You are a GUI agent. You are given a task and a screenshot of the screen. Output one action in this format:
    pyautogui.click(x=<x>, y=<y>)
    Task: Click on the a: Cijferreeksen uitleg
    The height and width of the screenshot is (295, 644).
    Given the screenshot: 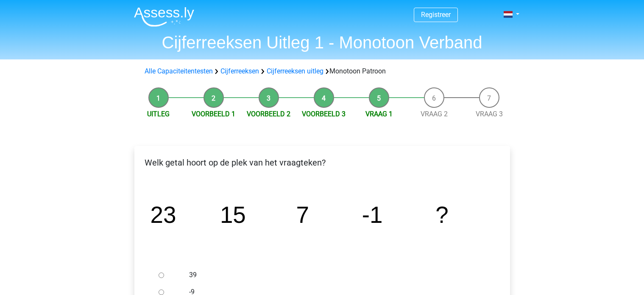 What is the action you would take?
    pyautogui.click(x=295, y=71)
    